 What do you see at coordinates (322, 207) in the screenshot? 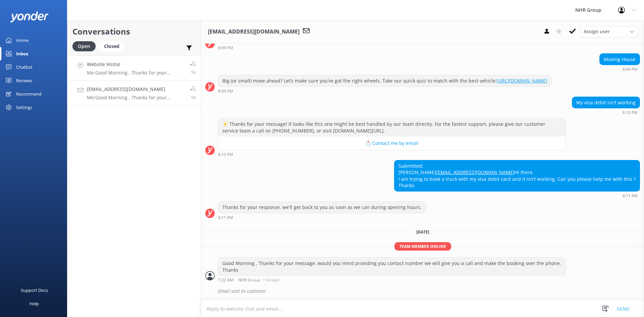
I see `div: Thanks for your response, we'll get back to you as soon as we can during opening hours.` at bounding box center [322, 207].